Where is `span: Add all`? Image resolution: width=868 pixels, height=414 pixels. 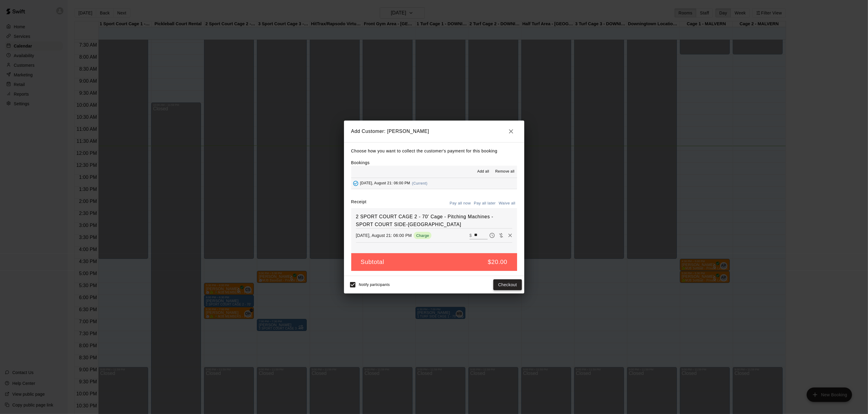 span: Add all is located at coordinates (483, 171).